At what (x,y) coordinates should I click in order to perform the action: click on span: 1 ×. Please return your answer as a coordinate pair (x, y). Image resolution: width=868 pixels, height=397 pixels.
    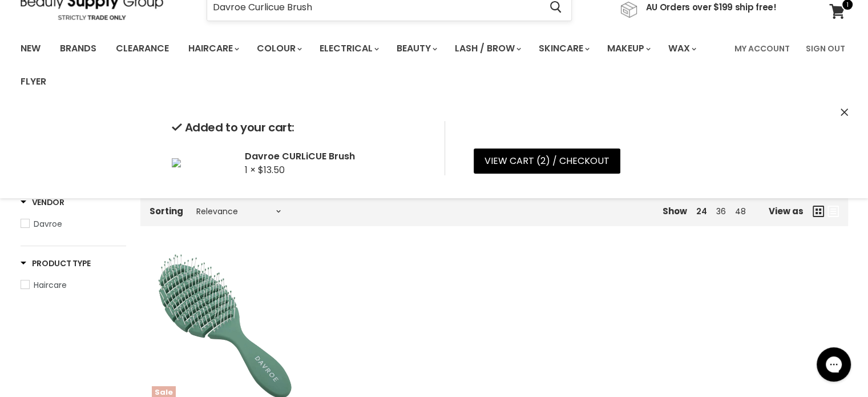
    Looking at the image, I should click on (250, 170).